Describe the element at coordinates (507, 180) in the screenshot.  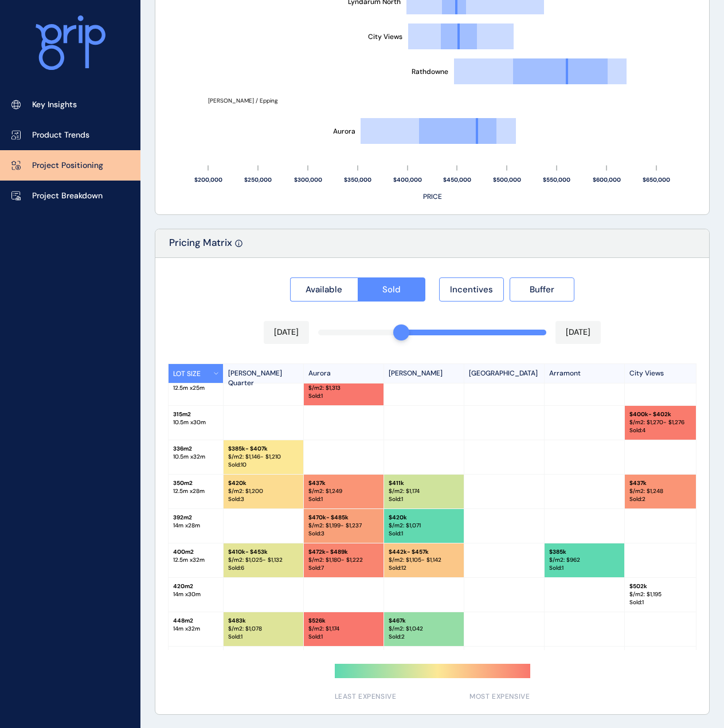
I see `text: $500,000` at that location.